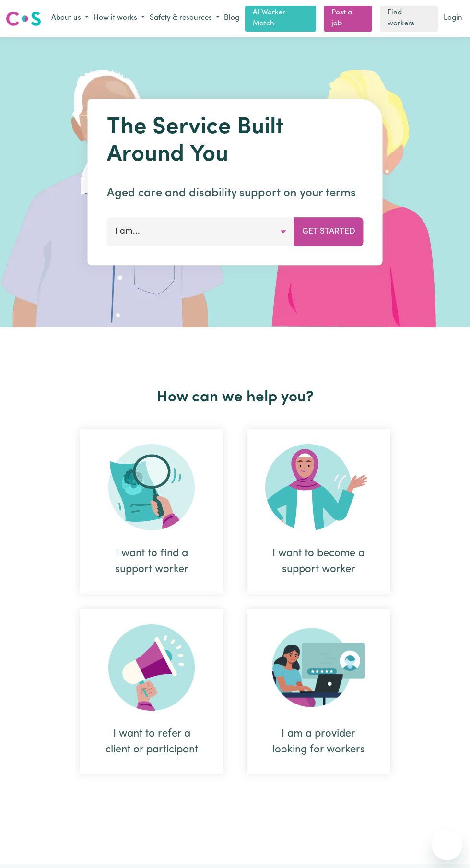 The image size is (470, 868). Describe the element at coordinates (319, 487) in the screenshot. I see `img: Become Worker` at that location.